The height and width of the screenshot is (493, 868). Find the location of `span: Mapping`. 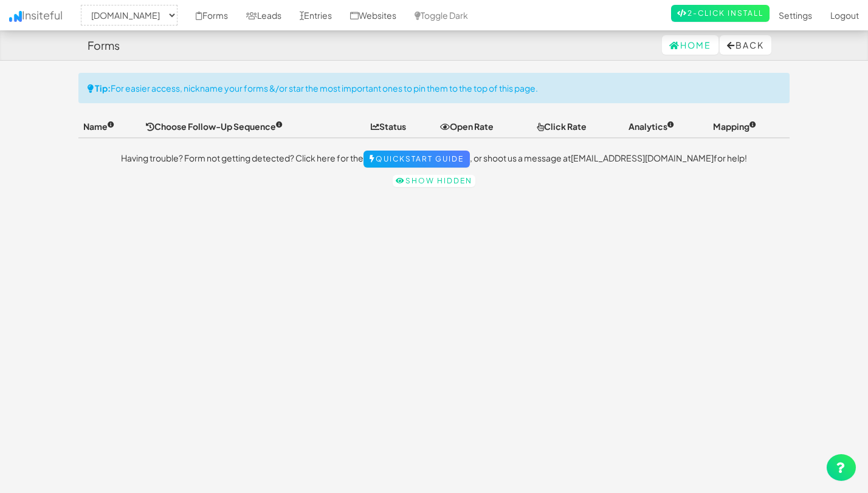

span: Mapping is located at coordinates (734, 126).